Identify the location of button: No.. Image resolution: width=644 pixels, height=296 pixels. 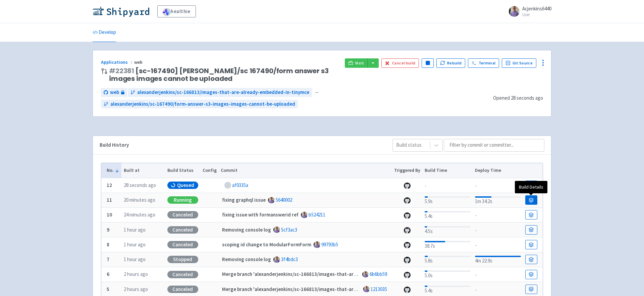
(113, 170).